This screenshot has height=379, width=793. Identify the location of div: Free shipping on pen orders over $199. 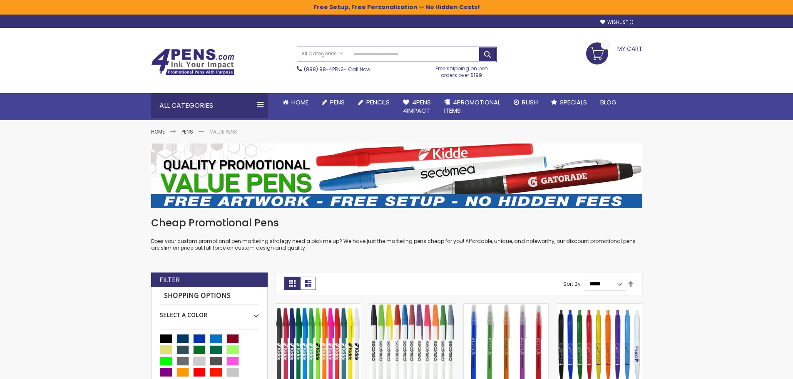
(462, 70).